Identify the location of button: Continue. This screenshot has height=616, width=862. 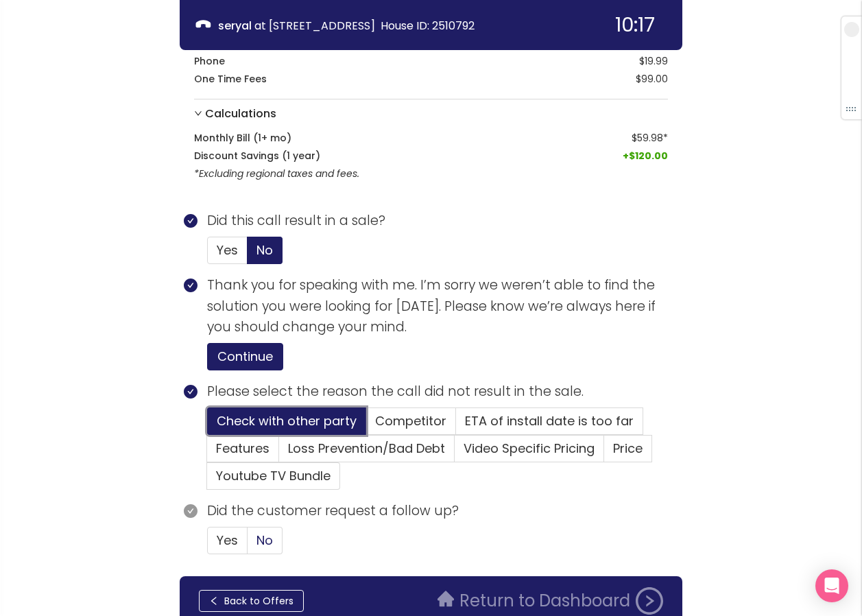
(245, 357).